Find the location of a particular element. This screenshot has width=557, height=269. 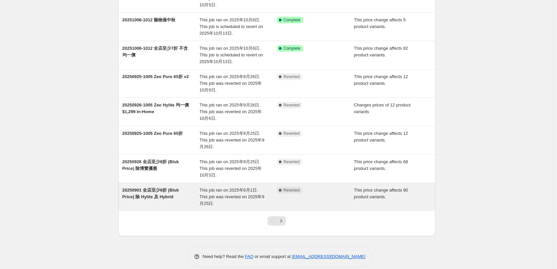

span: 20250925-1005 Zeo Pure 65折 is located at coordinates (152, 133).